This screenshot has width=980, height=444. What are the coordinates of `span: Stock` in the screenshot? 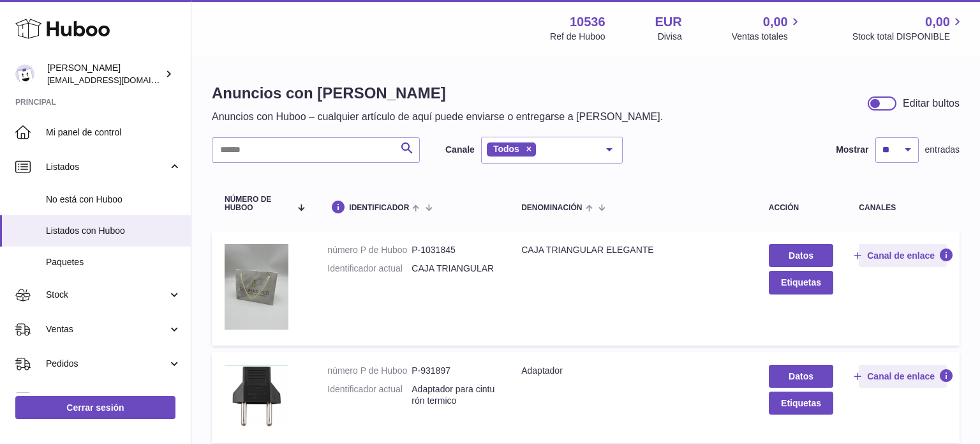 It's located at (106, 295).